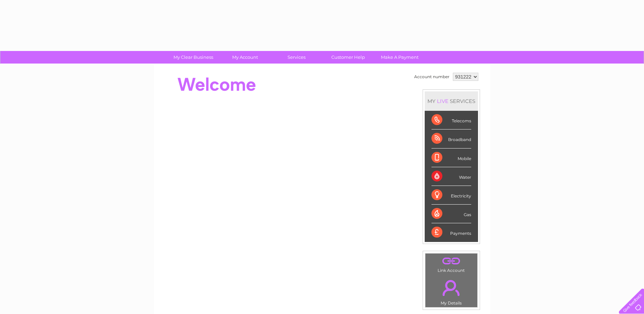 Image resolution: width=644 pixels, height=314 pixels. Describe the element at coordinates (451, 232) in the screenshot. I see `div: Payments` at that location.